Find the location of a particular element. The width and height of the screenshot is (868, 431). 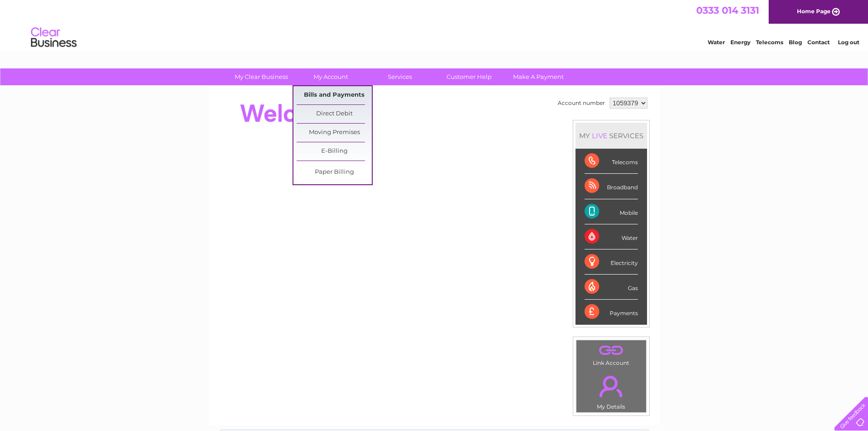

a: Services is located at coordinates (399, 77).